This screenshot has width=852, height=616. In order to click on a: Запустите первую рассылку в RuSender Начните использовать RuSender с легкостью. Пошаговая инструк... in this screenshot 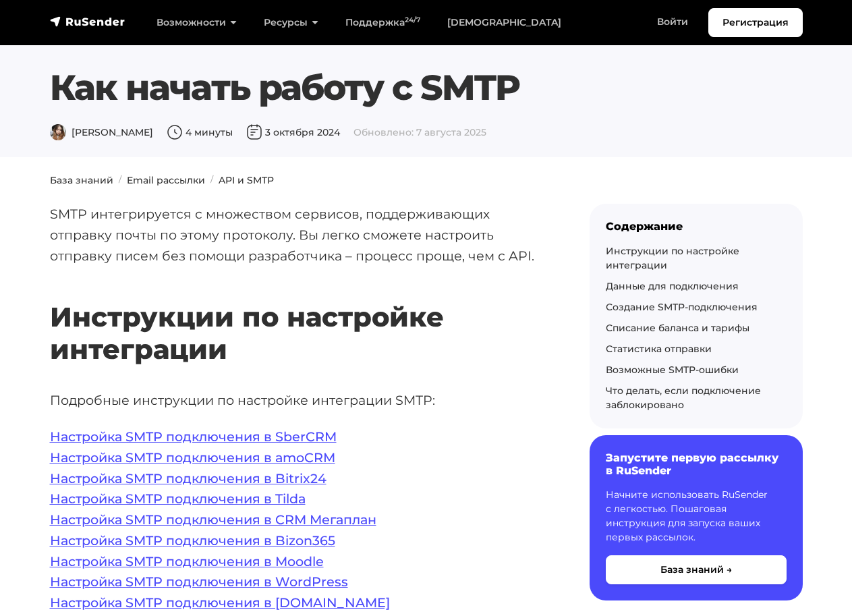, I will do `click(696, 518)`.